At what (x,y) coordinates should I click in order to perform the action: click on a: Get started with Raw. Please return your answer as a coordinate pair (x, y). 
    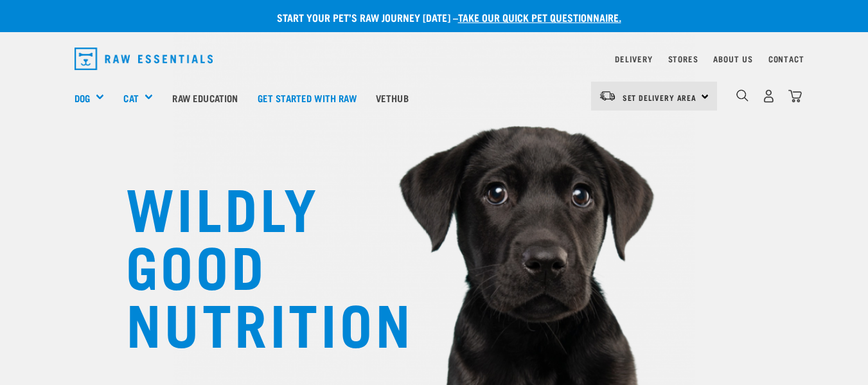
    Looking at the image, I should click on (307, 98).